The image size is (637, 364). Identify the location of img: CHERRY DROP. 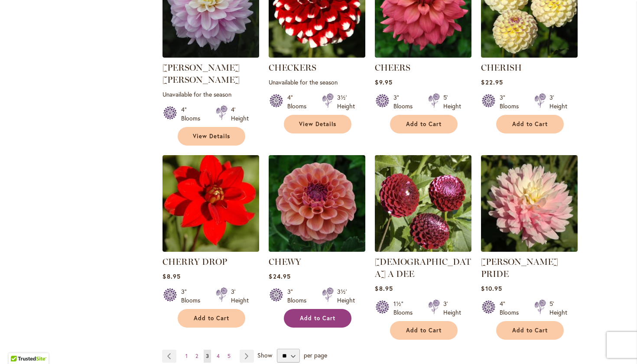
(211, 203).